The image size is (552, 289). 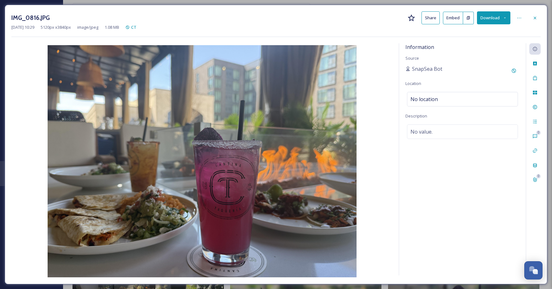 What do you see at coordinates (416, 116) in the screenshot?
I see `span: Description` at bounding box center [416, 116].